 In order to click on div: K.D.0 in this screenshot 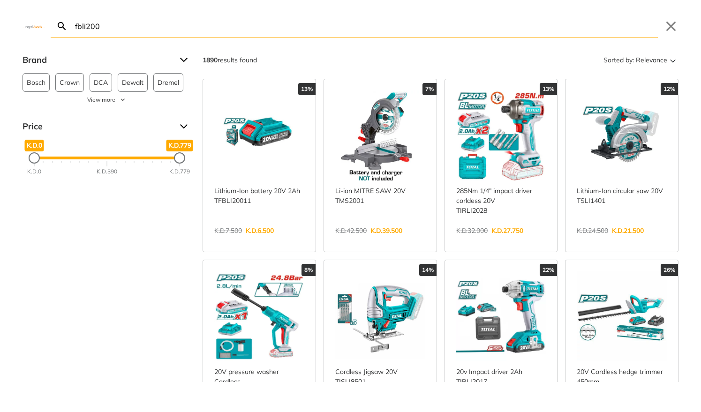, I will do `click(34, 172)`.